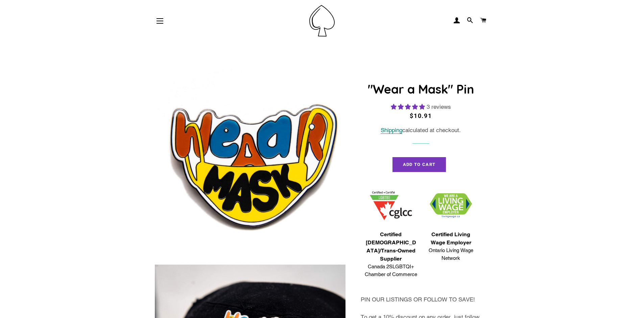  Describe the element at coordinates (391, 205) in the screenshot. I see `img: 1705457225.png` at that location.